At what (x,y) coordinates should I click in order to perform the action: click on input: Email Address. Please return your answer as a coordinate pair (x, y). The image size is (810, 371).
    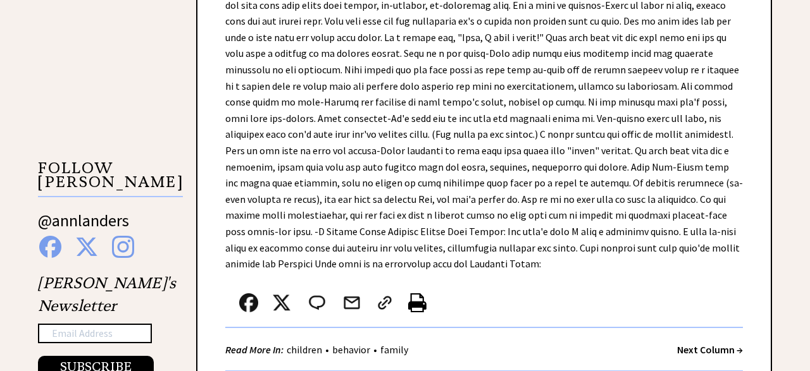
    Looking at the image, I should click on (95, 334).